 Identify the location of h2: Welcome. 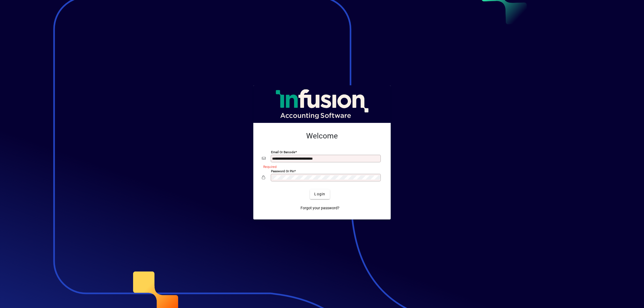
(322, 136).